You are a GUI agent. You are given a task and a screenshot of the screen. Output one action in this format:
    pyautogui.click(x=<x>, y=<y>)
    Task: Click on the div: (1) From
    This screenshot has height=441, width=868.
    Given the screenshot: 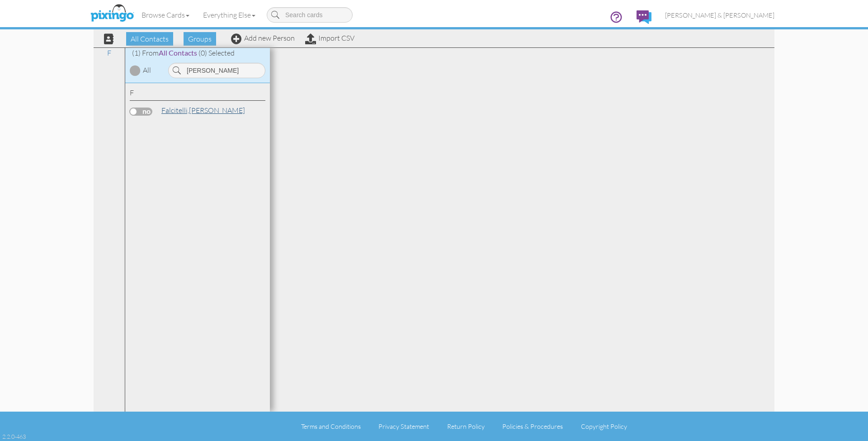 What is the action you would take?
    pyautogui.click(x=197, y=53)
    